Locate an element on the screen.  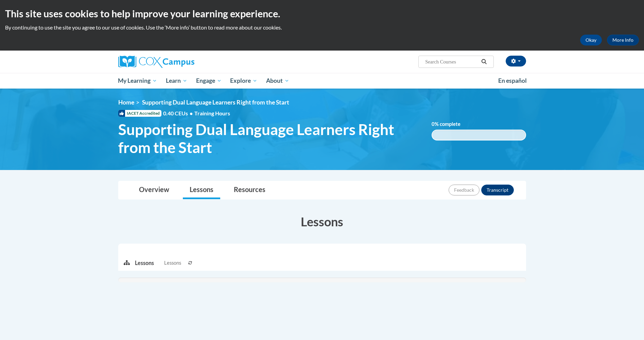
h2: This site uses cookies to help improve your learning experience. is located at coordinates (322, 14).